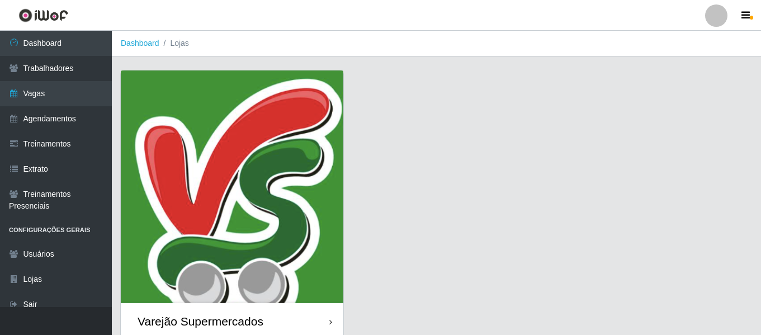 Image resolution: width=761 pixels, height=335 pixels. What do you see at coordinates (140, 43) in the screenshot?
I see `a: Dashboard` at bounding box center [140, 43].